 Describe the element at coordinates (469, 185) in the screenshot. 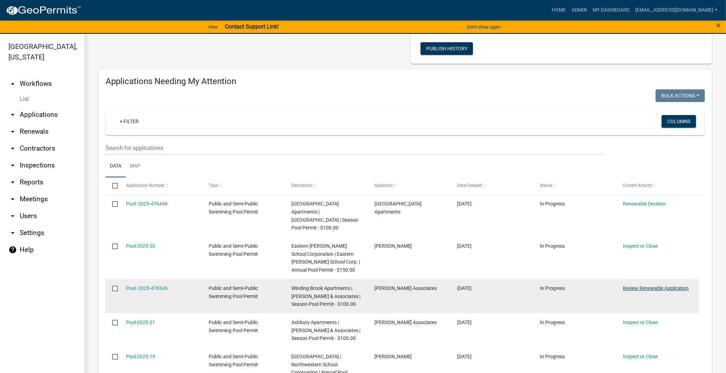

I see `span: Date Created` at that location.